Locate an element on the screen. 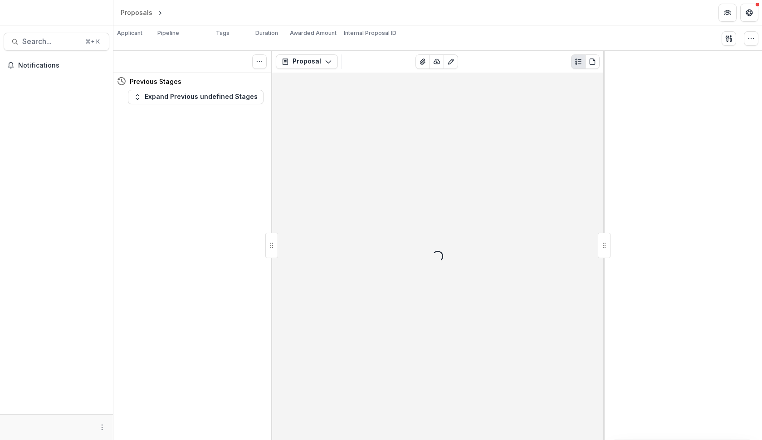 This screenshot has height=440, width=762. div: Proposals is located at coordinates (136, 12).